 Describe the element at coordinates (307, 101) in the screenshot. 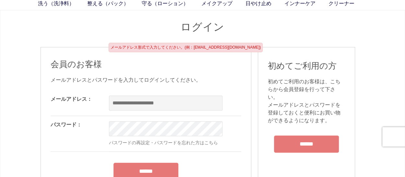

I see `div: 初めてご利用のお客様は、こちらから会員登録を行って下さい。 メールアドレスとパスワードを登録しておくと便利にお買い物ができるようになります。` at that location.